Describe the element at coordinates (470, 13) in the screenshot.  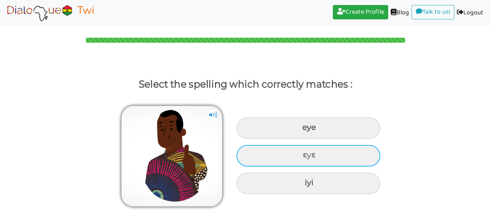
I see `a: Logout` at that location.